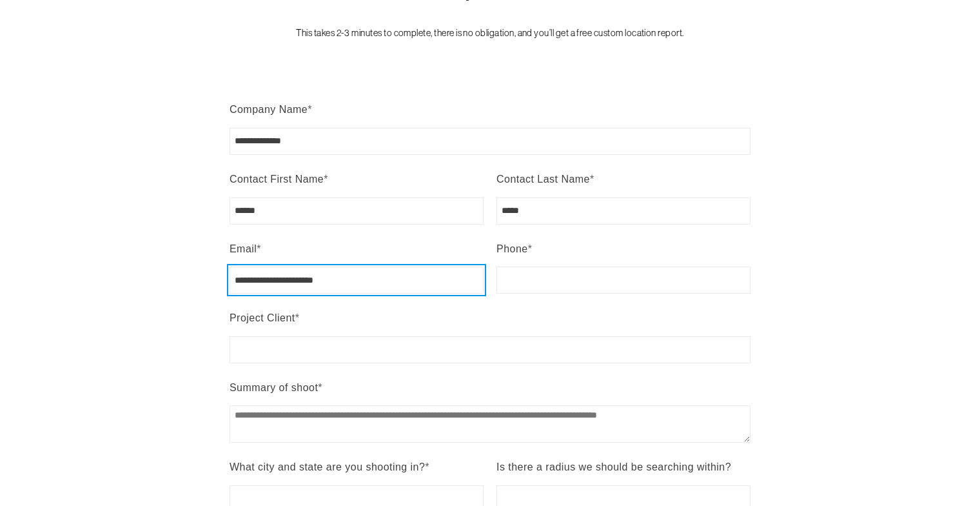 The width and height of the screenshot is (980, 506). What do you see at coordinates (614, 467) in the screenshot?
I see `span: Is there a radius we should be searching within?` at bounding box center [614, 467].